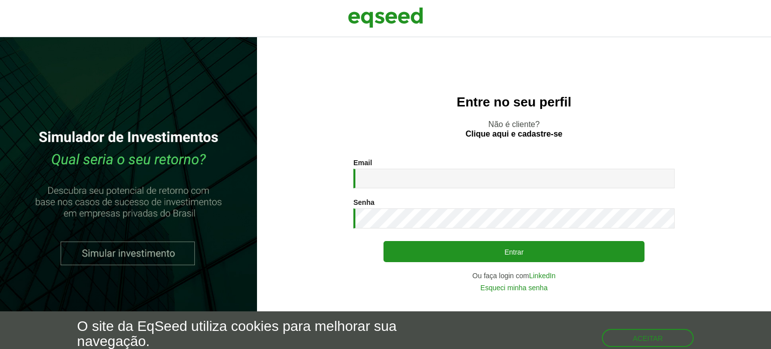  Describe the element at coordinates (364, 202) in the screenshot. I see `label: Senha` at that location.